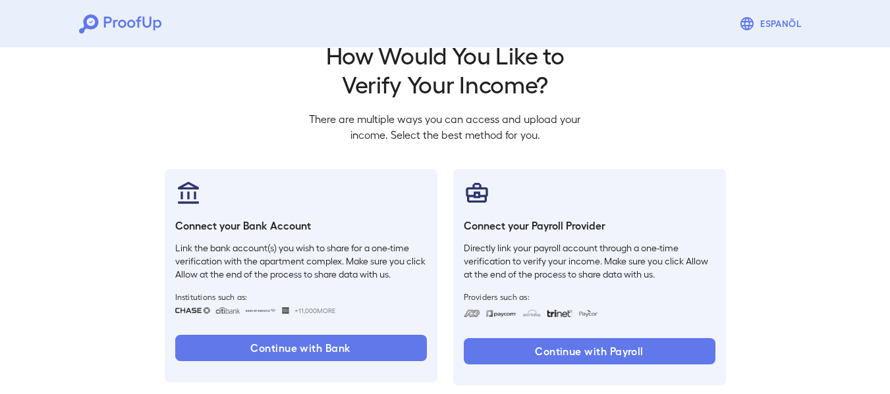  I want to click on img: trinet.svg, so click(560, 313).